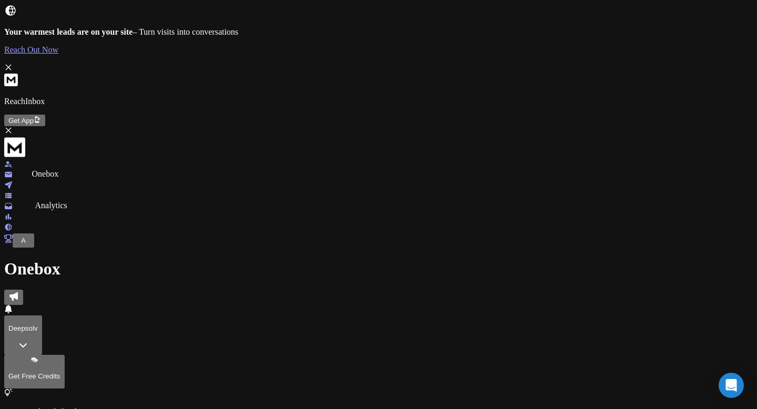 This screenshot has width=757, height=409. Describe the element at coordinates (34, 376) in the screenshot. I see `p: Get Free Credits` at that location.